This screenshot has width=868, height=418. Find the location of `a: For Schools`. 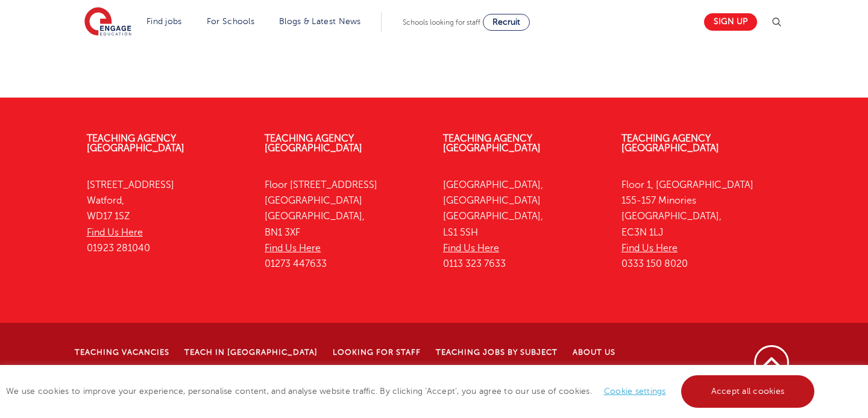

a: For Schools is located at coordinates (230, 21).